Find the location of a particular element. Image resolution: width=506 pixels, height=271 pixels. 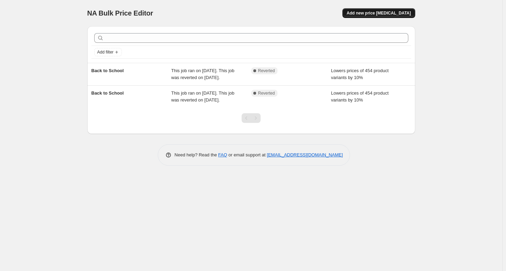

span: Add filter is located at coordinates (105, 52).